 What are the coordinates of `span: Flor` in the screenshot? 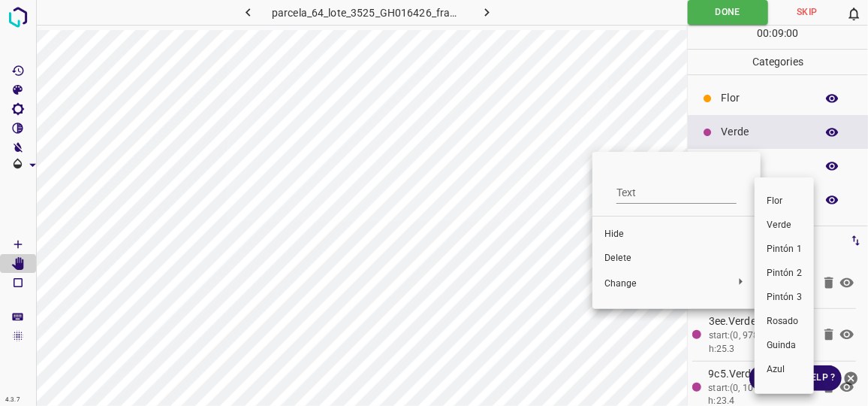 It's located at (784, 201).